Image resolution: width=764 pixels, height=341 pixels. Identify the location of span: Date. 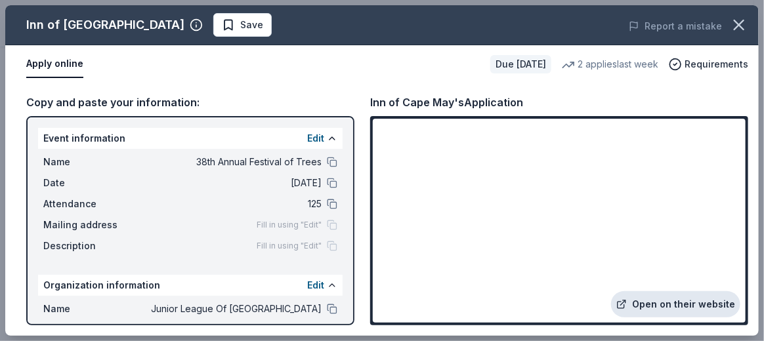
(87, 183).